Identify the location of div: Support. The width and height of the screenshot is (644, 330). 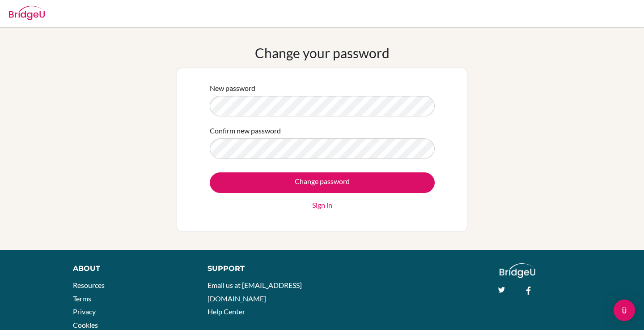
(260, 269).